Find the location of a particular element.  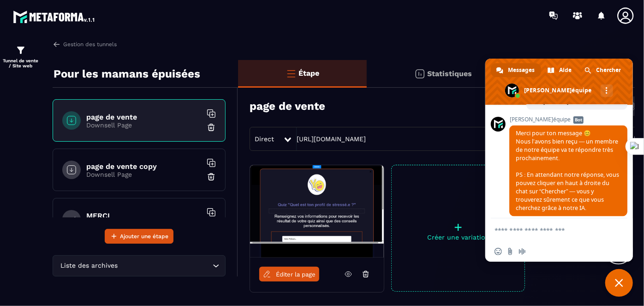

span: Message audio is located at coordinates (522, 252).